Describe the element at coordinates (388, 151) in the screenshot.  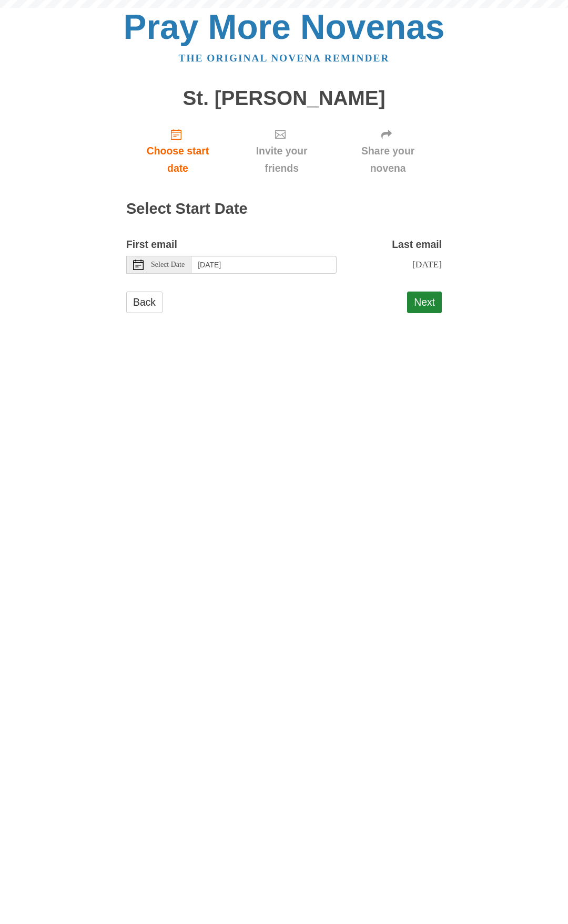
I see `a: Share your novena` at that location.